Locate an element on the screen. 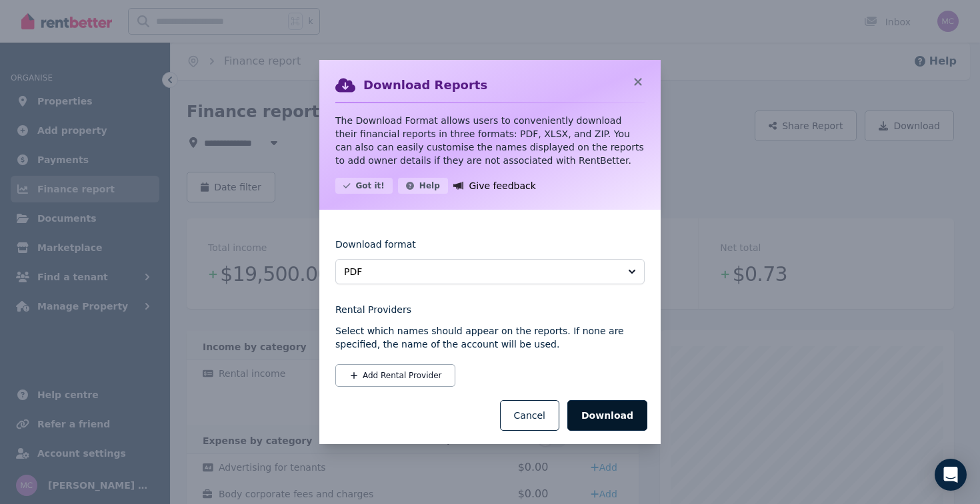  p: The Download Format allows users to conveniently download their financial reports in three format... is located at coordinates (490, 141).